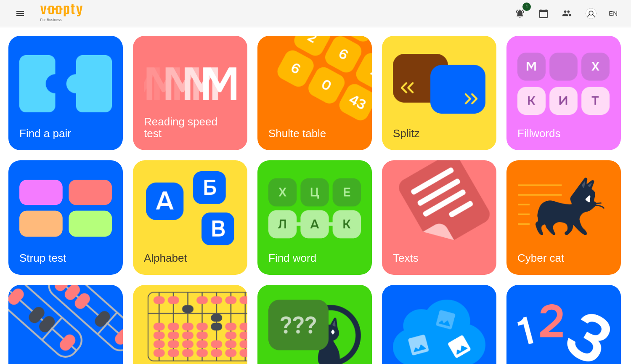  What do you see at coordinates (591, 14) in the screenshot?
I see `img: avatar_s.png` at bounding box center [591, 14].